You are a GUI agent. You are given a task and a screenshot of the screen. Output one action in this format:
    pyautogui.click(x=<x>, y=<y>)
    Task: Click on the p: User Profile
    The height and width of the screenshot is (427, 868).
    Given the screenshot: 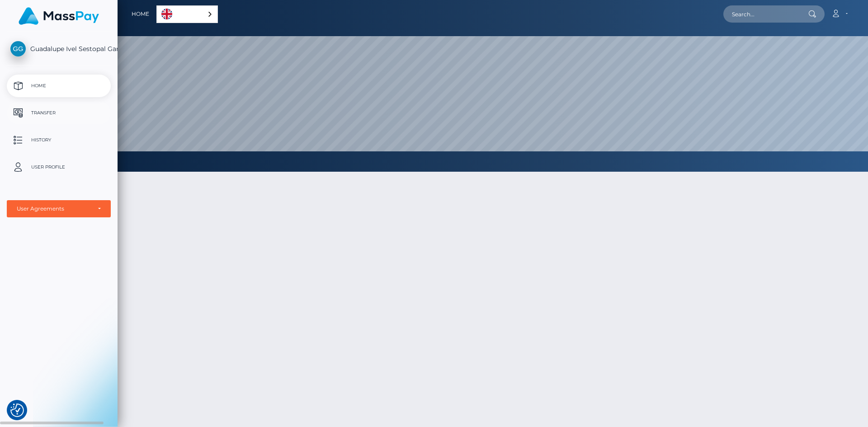 What is the action you would take?
    pyautogui.click(x=58, y=168)
    